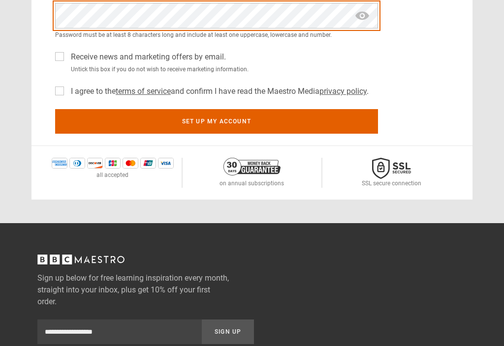 This screenshot has height=346, width=504. What do you see at coordinates (146, 290) in the screenshot?
I see `label: Sign up below for free learning inspiration every month, straight into your inbox, plus get 10% o...` at bounding box center [146, 290].